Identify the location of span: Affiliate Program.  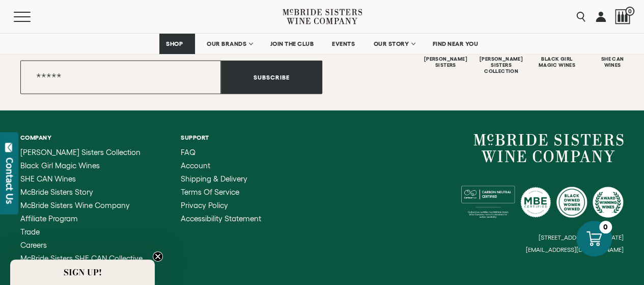
(49, 218).